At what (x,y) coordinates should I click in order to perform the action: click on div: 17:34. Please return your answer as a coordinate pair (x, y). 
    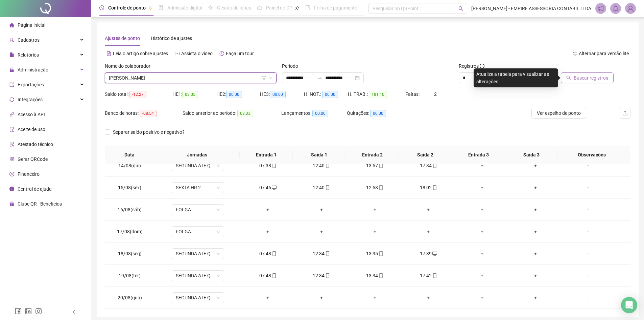
    Looking at the image, I should click on (428, 165).